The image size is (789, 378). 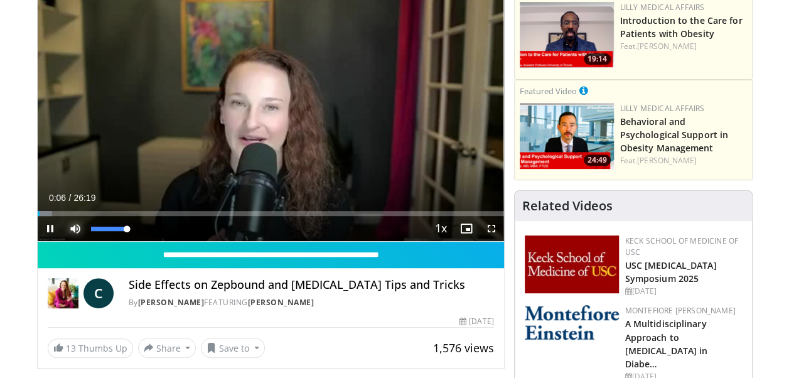 I want to click on a: Behavioral and Psychological Support in Obesity Management, so click(x=674, y=134).